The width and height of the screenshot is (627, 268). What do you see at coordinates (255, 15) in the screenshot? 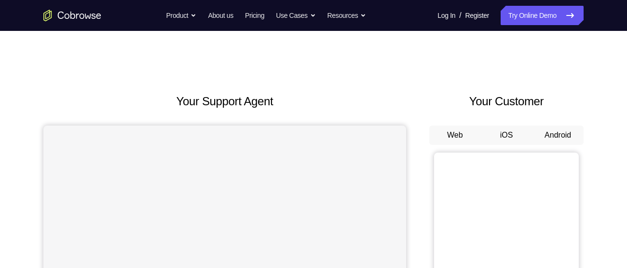
I see `a: Pricing` at bounding box center [255, 15].